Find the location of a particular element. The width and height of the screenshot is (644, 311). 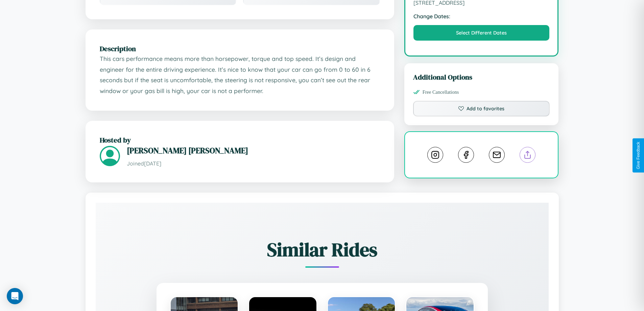

button: Select Different Dates is located at coordinates (481, 33).